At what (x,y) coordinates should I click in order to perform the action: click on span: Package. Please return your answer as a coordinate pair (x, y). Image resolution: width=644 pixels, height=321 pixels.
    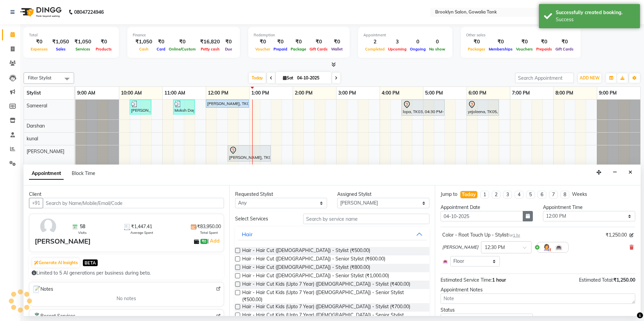
    Looking at the image, I should click on (298, 49).